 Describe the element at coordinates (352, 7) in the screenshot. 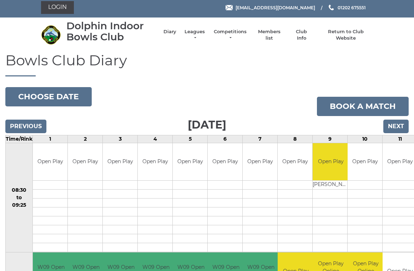

I see `span: 01202 675551` at that location.